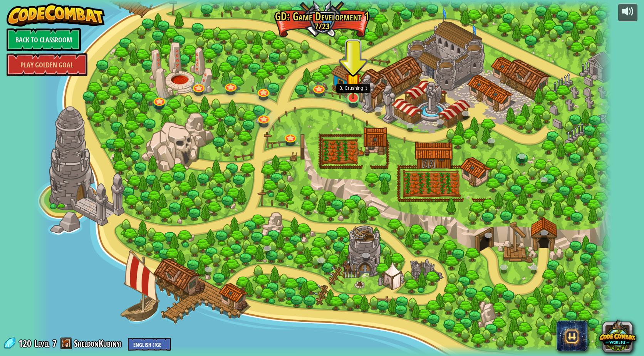 This screenshot has width=644, height=356. I want to click on span: 120, so click(26, 343).